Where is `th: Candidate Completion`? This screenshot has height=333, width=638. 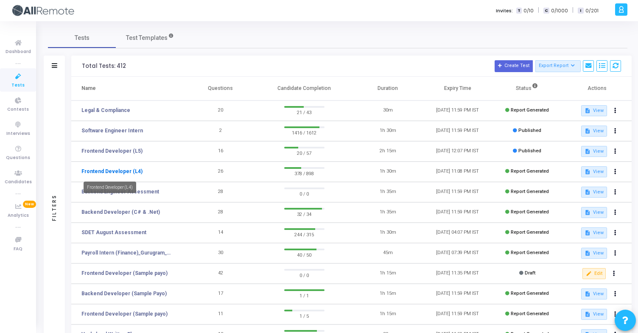 th: Candidate Completion is located at coordinates (304, 89).